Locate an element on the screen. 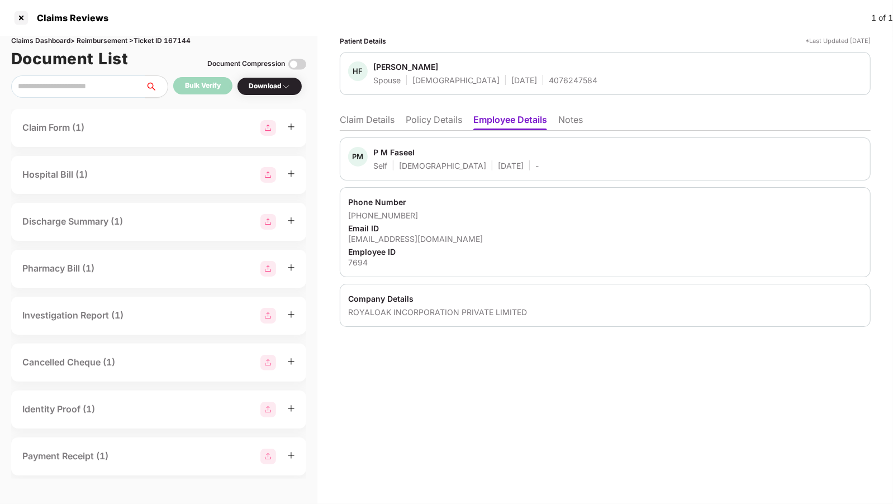  div: HF is located at coordinates (358, 71).